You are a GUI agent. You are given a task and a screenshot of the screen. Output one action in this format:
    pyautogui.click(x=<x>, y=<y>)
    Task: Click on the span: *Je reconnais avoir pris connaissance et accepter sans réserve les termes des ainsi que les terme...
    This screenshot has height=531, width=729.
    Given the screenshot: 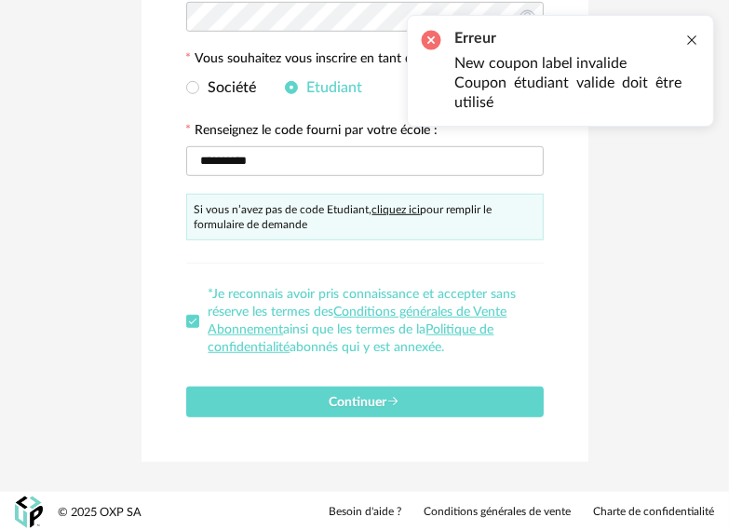 What is the action you would take?
    pyautogui.click(x=362, y=320)
    